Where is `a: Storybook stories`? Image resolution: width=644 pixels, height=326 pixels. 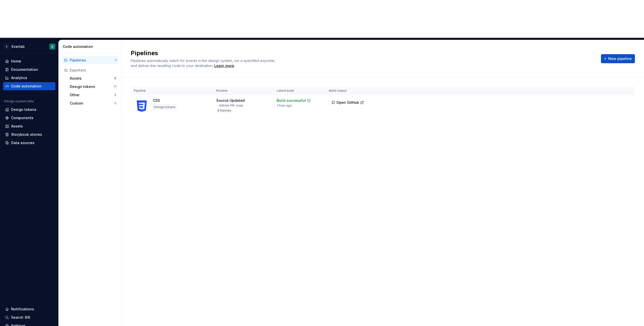 a: Storybook stories is located at coordinates (29, 134).